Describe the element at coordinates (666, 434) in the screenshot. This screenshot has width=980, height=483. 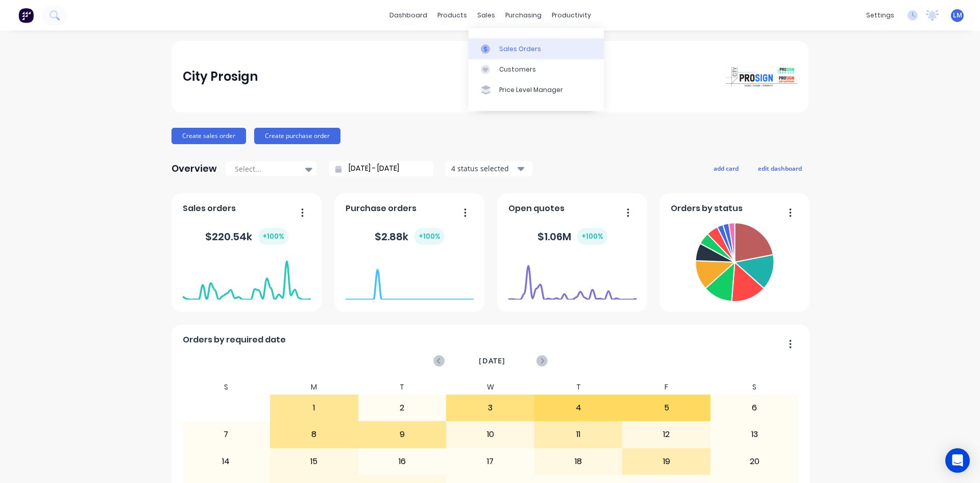
I see `div: 12` at that location.